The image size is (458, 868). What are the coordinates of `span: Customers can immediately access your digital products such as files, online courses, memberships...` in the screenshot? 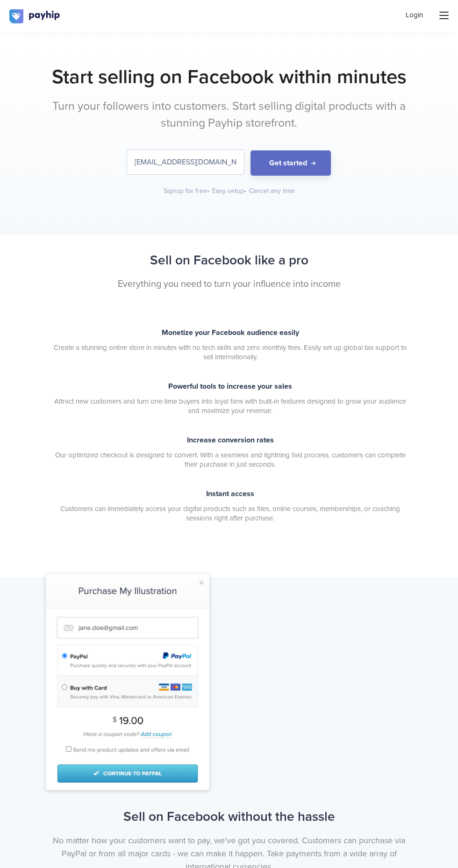 It's located at (230, 514).